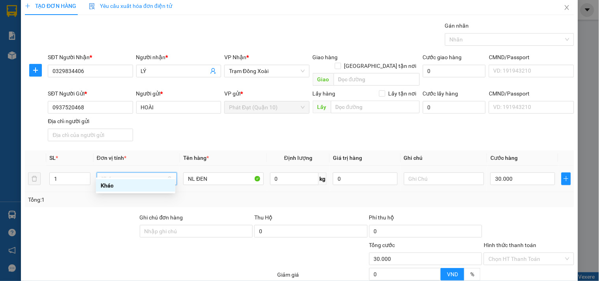  I want to click on button: delete, so click(34, 179).